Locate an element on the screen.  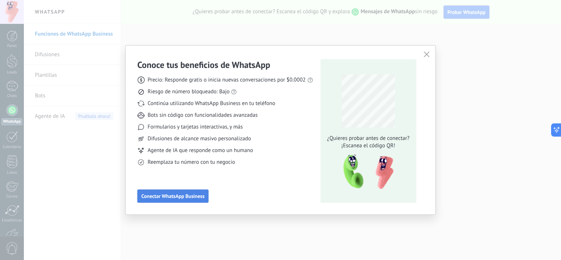
span: Continúa utilizando WhatsApp Business en tu teléfono is located at coordinates (211, 104).